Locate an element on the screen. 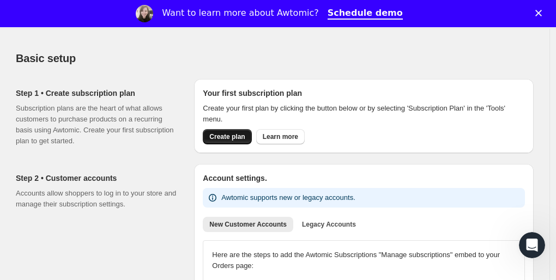 The width and height of the screenshot is (556, 280). h2: Step 1 • Create subscription plan is located at coordinates (96, 93).